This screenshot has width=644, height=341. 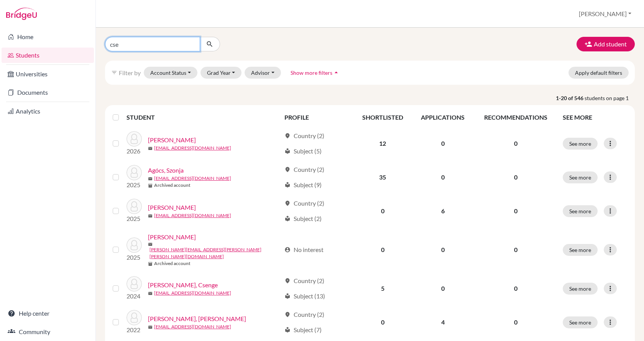 What do you see at coordinates (443, 211) in the screenshot?
I see `td: 6` at bounding box center [443, 211].